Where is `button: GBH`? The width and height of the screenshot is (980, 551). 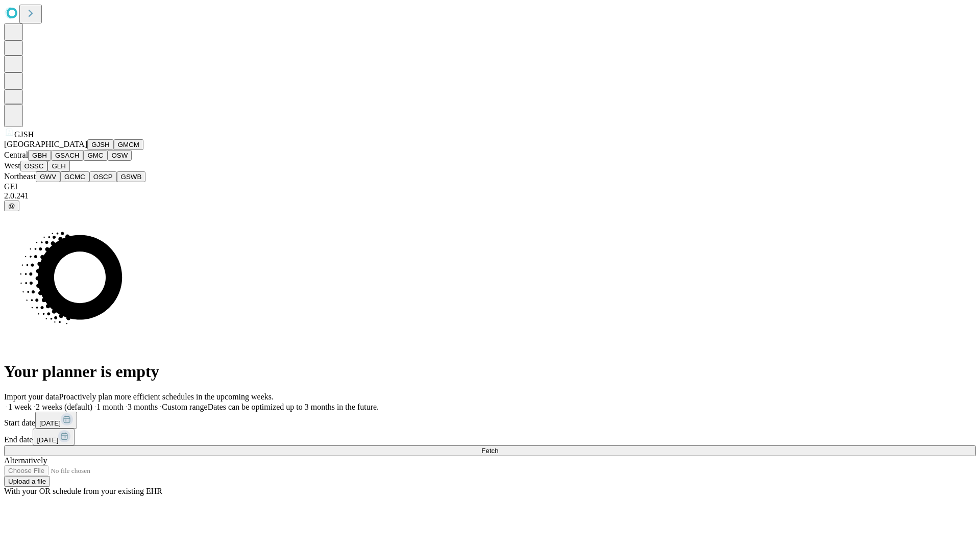 button: GBH is located at coordinates (39, 155).